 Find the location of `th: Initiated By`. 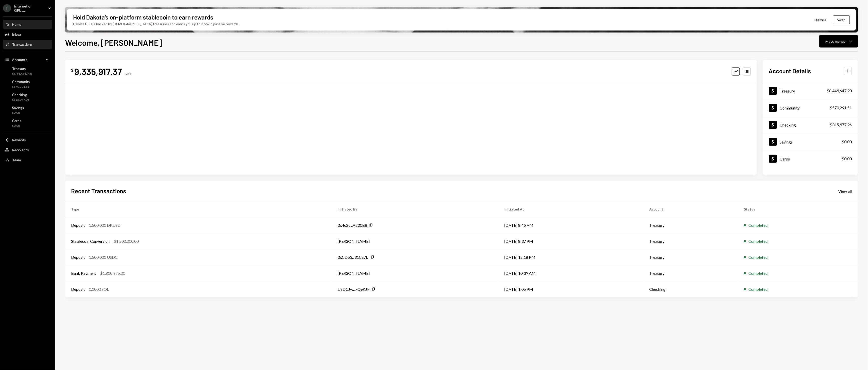

th: Initiated By is located at coordinates (415, 209).